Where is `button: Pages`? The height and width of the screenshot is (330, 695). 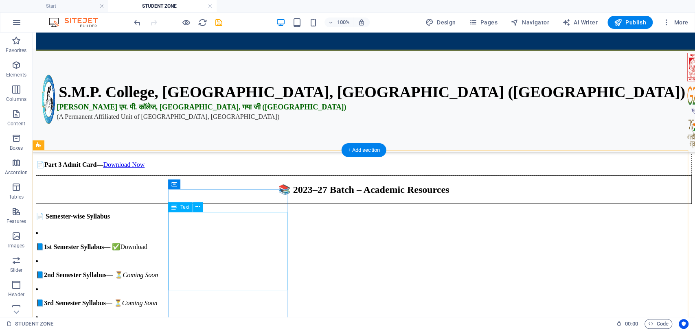
button: Pages is located at coordinates (483, 22).